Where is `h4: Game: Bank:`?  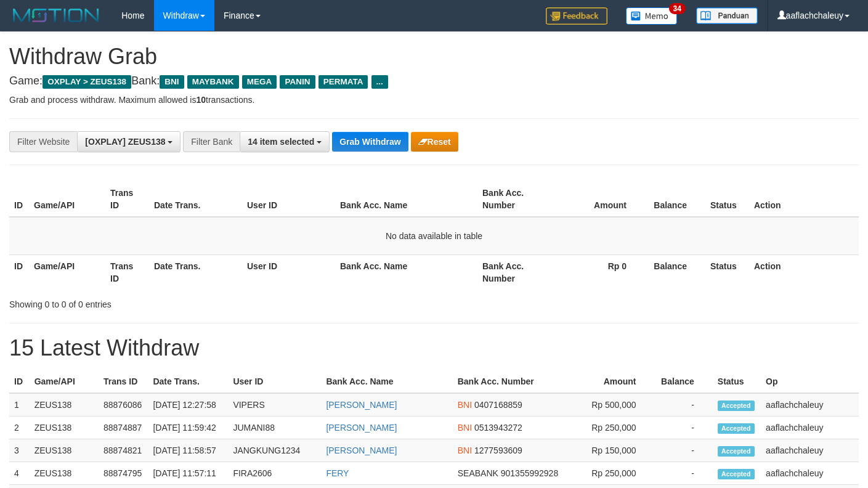 h4: Game: Bank: is located at coordinates (434, 81).